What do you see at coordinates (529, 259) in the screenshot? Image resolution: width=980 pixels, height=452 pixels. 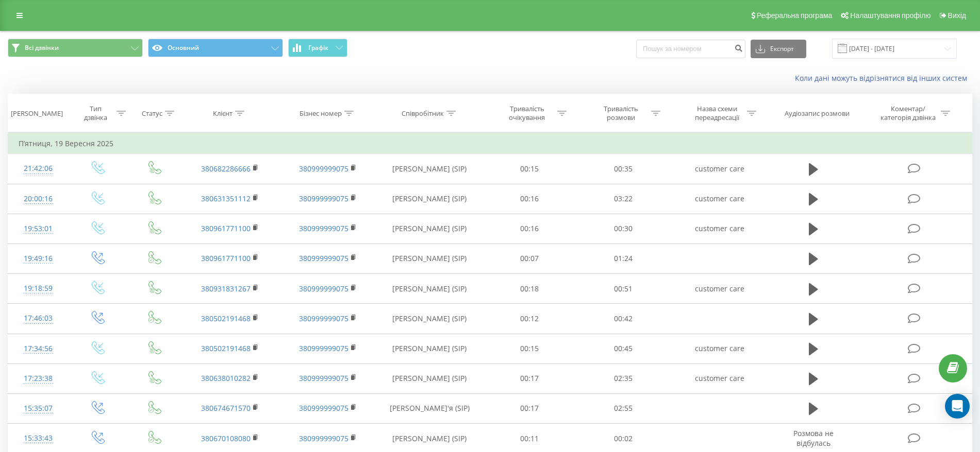 I see `td: 00:07` at bounding box center [529, 259].